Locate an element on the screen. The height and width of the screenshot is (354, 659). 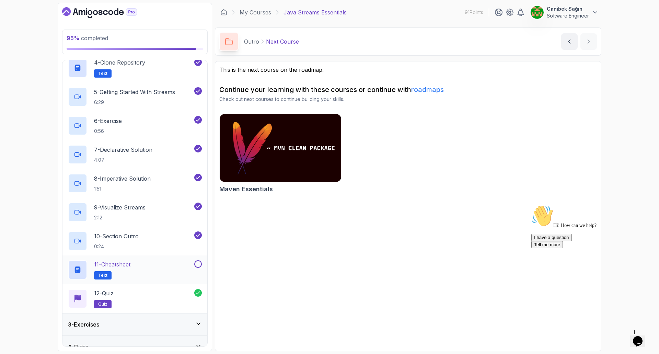
button: 6-Exercise0:56 is located at coordinates (135, 126).